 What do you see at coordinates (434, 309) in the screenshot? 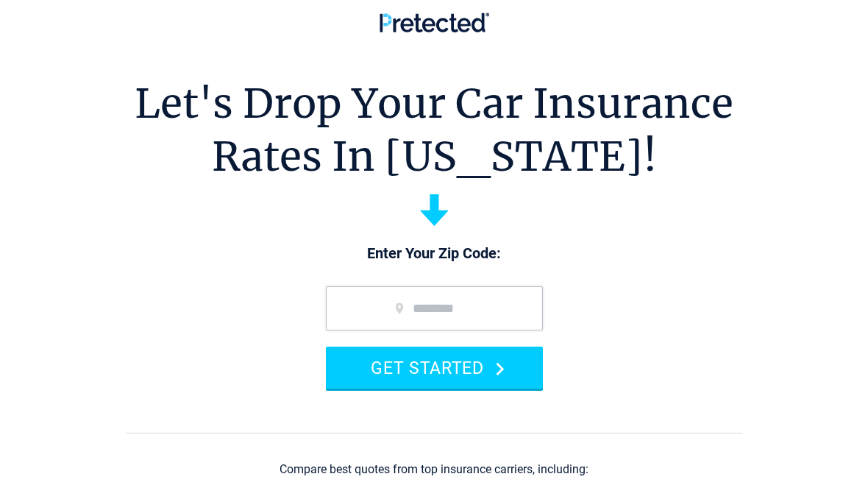
I see `input: zip code` at bounding box center [434, 309].